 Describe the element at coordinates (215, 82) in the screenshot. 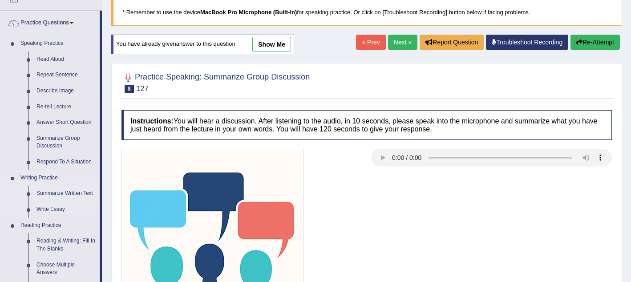

I see `h2: Practice Speaking: Summarize Group Discussion` at that location.